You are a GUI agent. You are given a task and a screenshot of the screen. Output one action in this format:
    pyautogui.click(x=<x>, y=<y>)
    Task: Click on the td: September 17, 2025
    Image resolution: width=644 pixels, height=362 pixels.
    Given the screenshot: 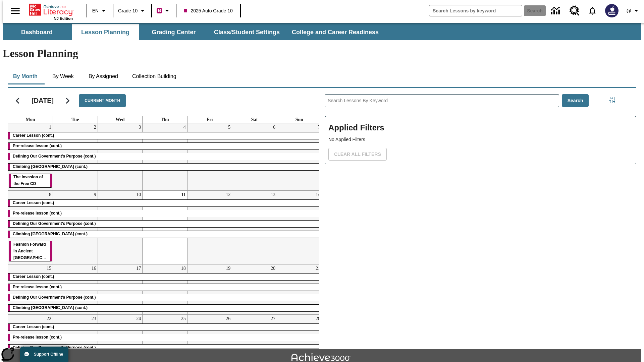 What is the action you would take?
    pyautogui.click(x=120, y=290)
    